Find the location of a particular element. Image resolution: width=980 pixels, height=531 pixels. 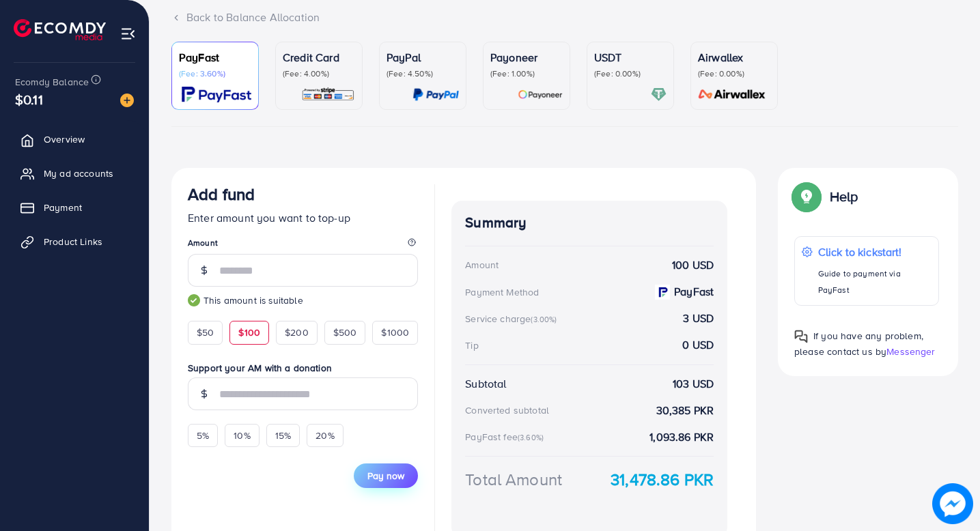

span: If you have any problem, please contact us by is located at coordinates (859, 343).